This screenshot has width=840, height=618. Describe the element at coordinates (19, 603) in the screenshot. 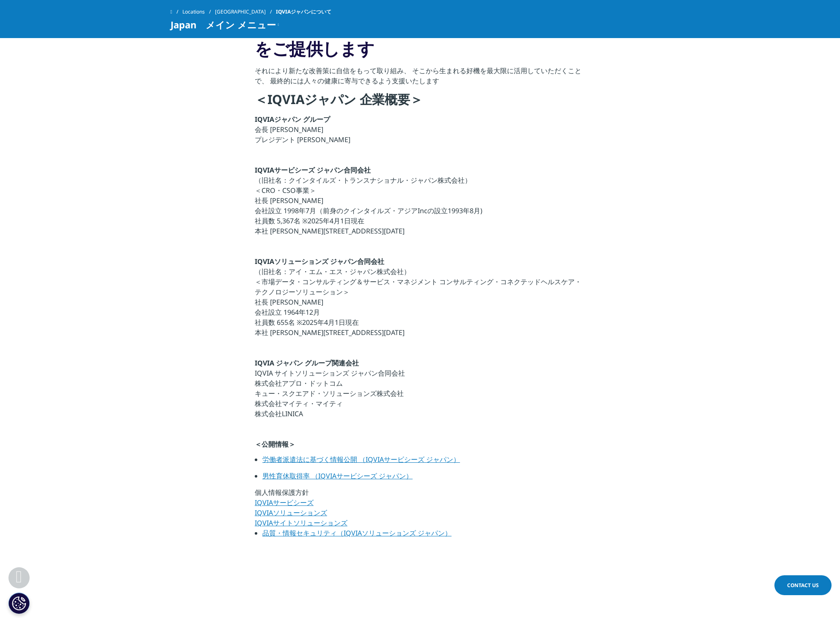

I see `button: Cookie 設定` at that location.